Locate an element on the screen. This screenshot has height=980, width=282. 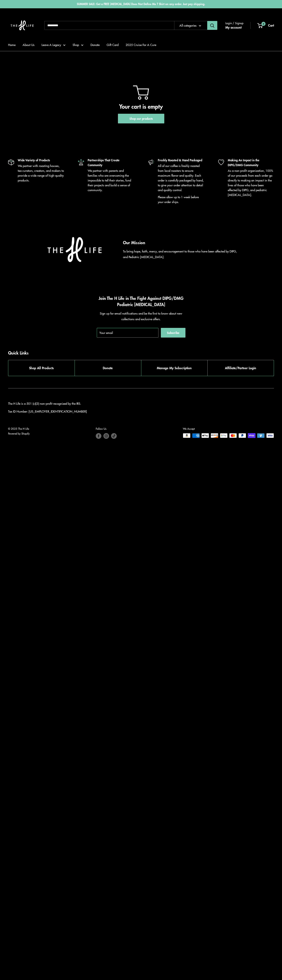
p: Sign up for email notifications and be the first to know about new collections and exclusive offers. is located at coordinates (141, 316).